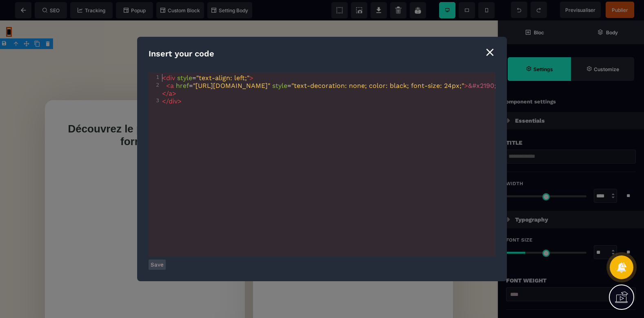  What do you see at coordinates (154, 77) in the screenshot?
I see `div: 1` at bounding box center [154, 77].